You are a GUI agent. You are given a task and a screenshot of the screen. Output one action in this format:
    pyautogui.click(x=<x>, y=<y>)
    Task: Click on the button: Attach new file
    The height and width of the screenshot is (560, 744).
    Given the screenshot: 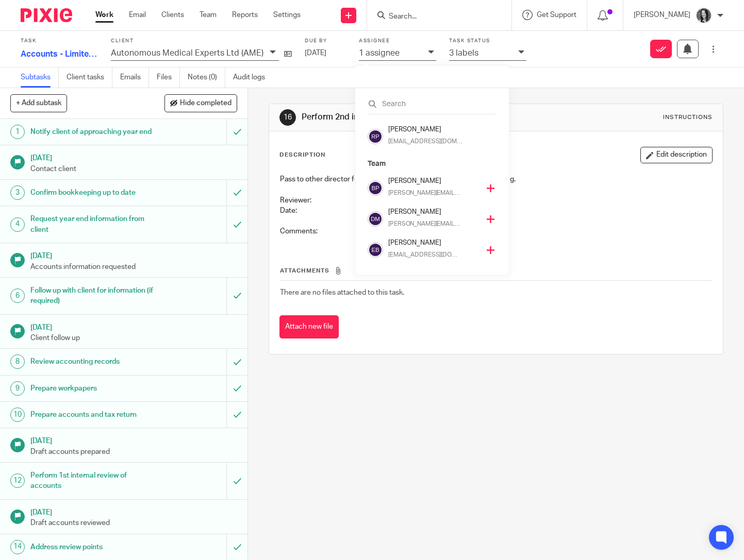 What is the action you would take?
    pyautogui.click(x=309, y=327)
    